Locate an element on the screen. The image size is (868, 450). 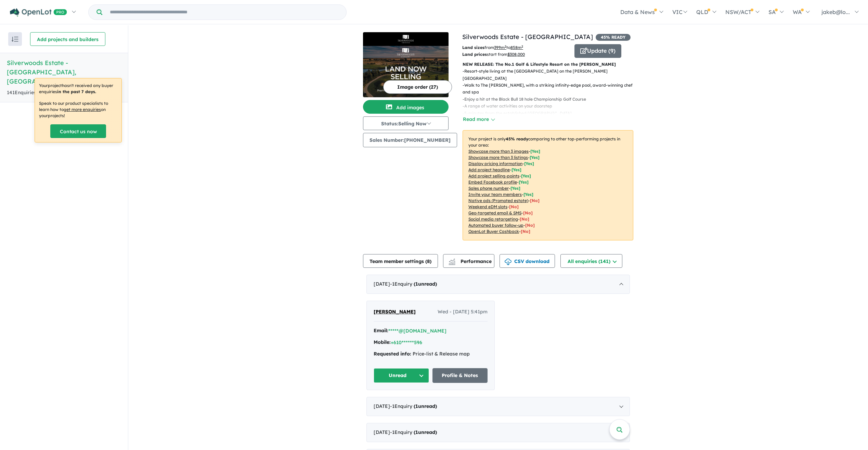
a: Silverwoods Estate - Yarrawonga LogoSilverwoods Estate - Yarrawonga is located at coordinates (406, 65).